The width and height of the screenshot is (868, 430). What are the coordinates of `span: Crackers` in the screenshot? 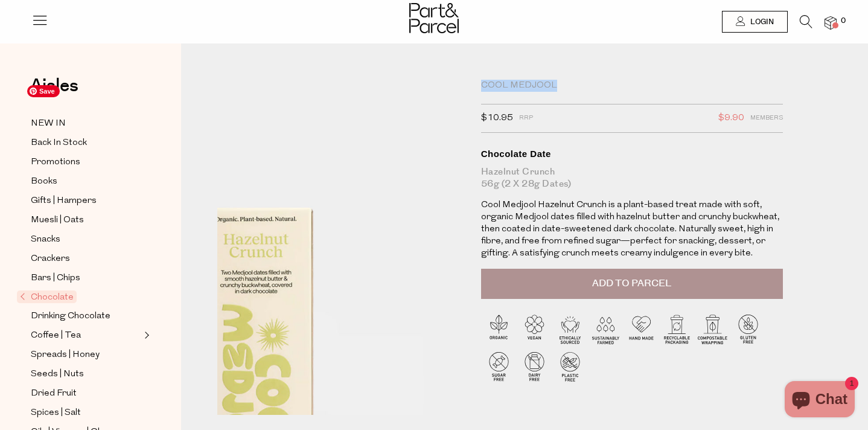 It's located at (50, 259).